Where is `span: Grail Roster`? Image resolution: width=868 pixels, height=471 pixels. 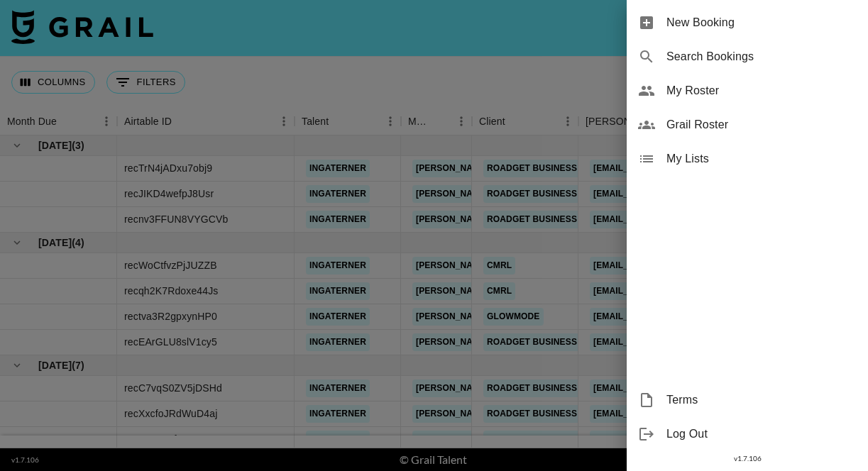 span: Grail Roster is located at coordinates (762, 125).